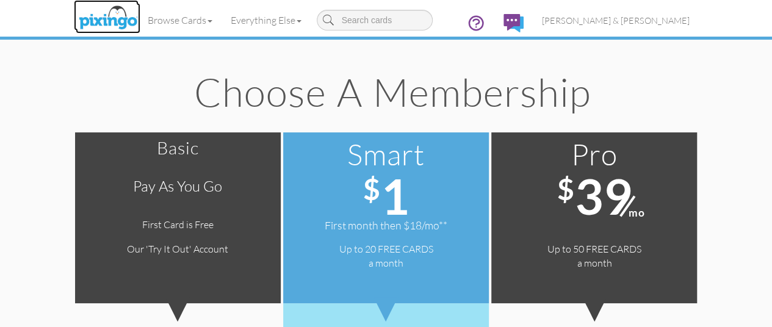 The height and width of the screenshot is (327, 772). What do you see at coordinates (178, 225) in the screenshot?
I see `div: First Card is Free` at bounding box center [178, 225].